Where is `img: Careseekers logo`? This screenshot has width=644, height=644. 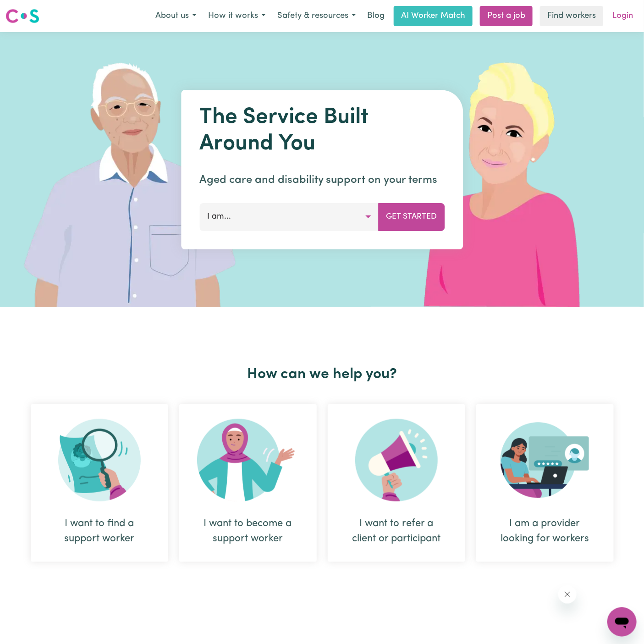
img: Careseekers logo is located at coordinates (22, 16).